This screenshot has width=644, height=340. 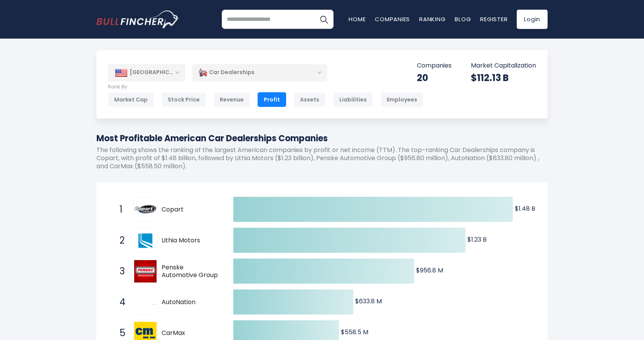 I want to click on a: Home, so click(x=357, y=19).